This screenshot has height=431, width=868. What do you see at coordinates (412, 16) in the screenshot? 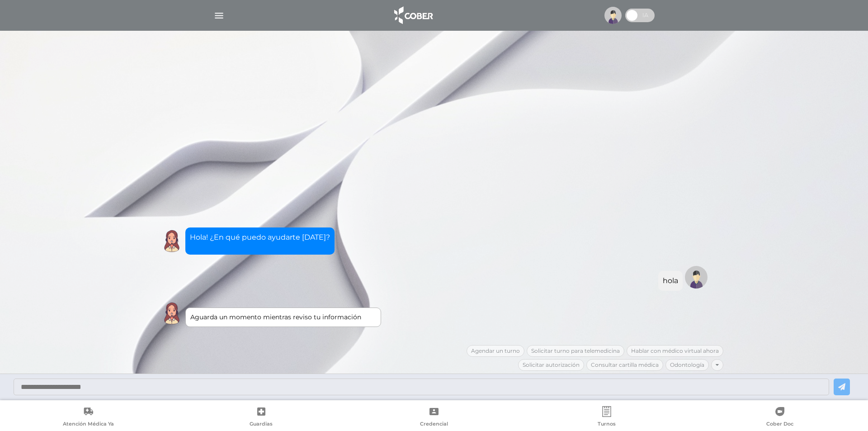
I see `img: logo_cober_home-white.png` at bounding box center [412, 16].